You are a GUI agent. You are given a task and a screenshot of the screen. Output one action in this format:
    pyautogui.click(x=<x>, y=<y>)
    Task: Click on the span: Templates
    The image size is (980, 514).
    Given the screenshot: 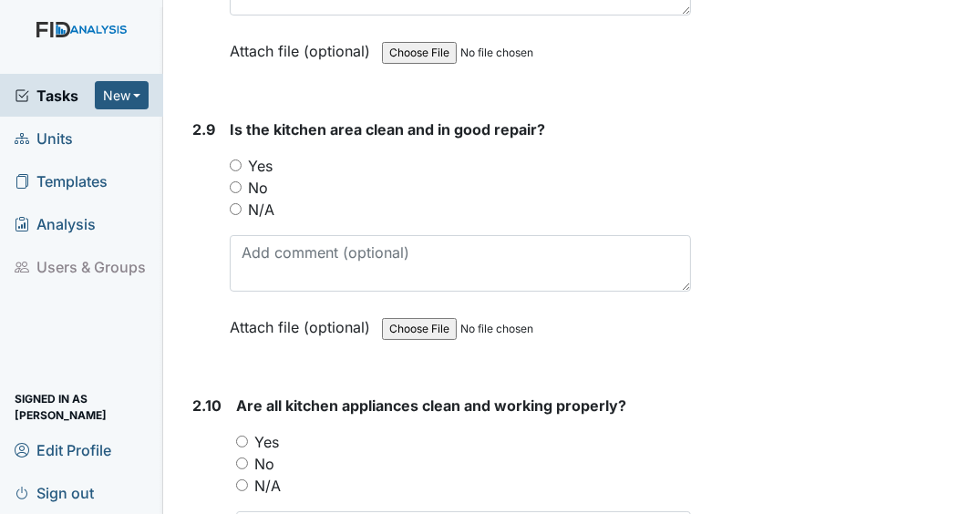 What is the action you would take?
    pyautogui.click(x=61, y=180)
    